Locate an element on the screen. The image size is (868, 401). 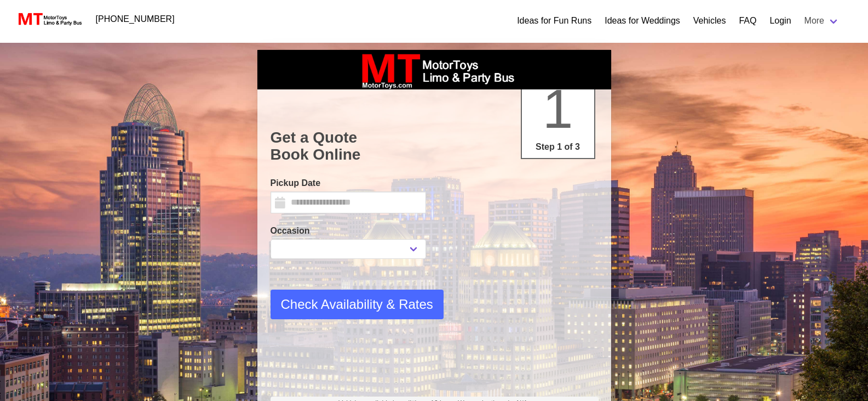
label: Pickup Date is located at coordinates (348, 183).